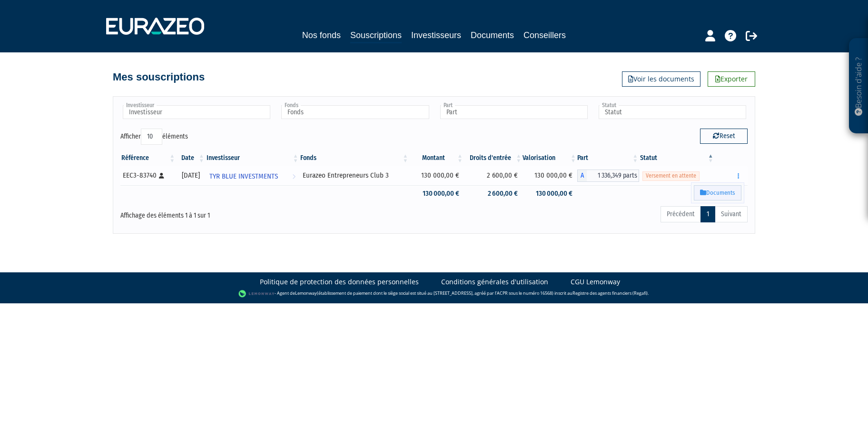  I want to click on th: Statut : activer pour trier la colonne par ordre d&eacute;croissant, so click(677, 158).